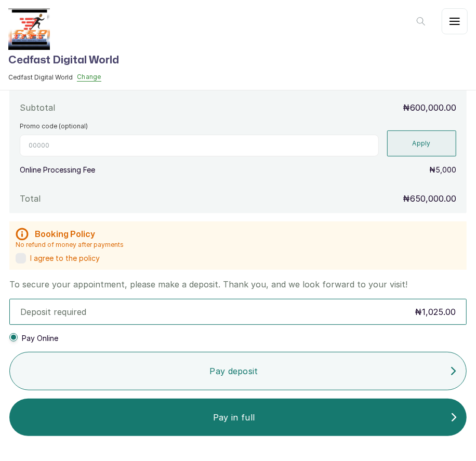 Image resolution: width=476 pixels, height=461 pixels. Describe the element at coordinates (54, 126) in the screenshot. I see `label: Promo code (optional)` at that location.